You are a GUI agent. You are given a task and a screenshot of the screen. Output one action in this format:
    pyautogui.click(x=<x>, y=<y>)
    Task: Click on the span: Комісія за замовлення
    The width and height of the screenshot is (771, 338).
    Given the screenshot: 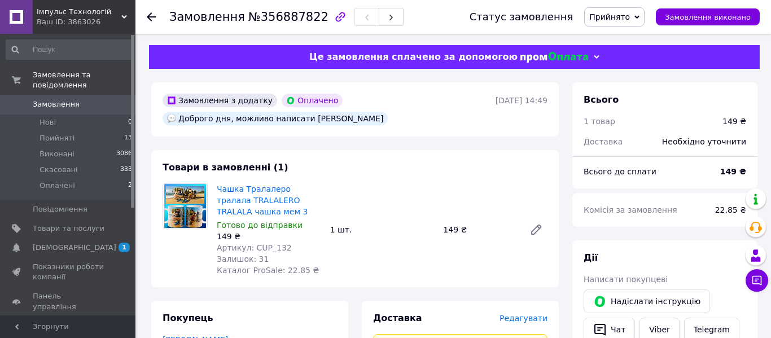 What is the action you would take?
    pyautogui.click(x=630, y=210)
    